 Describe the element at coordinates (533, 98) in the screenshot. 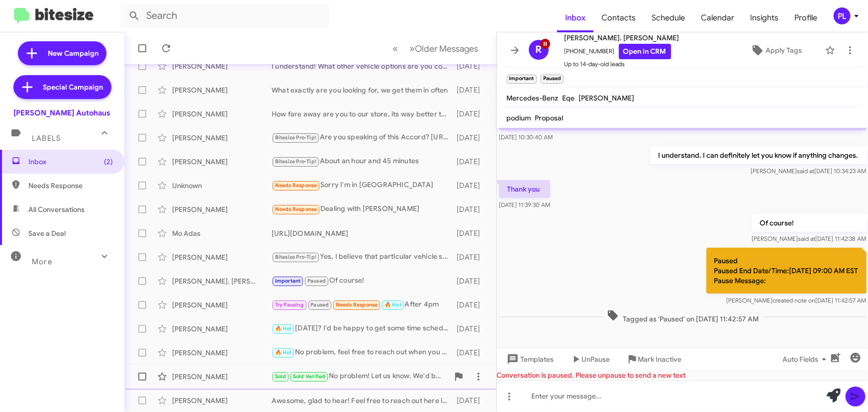

I see `span: Mercedes-Benz` at that location.